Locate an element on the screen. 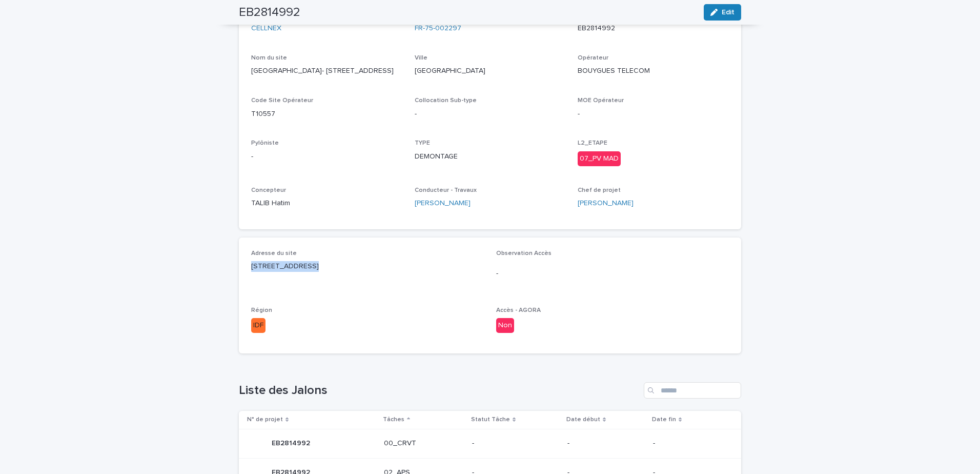 This screenshot has height=474, width=980. span: MOE Opérateur is located at coordinates (601, 101).